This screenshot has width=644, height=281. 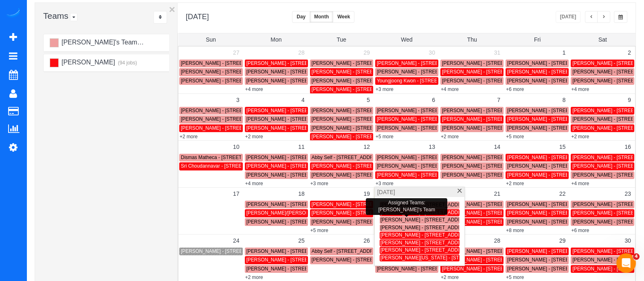 I want to click on a: +3 more, so click(x=384, y=183).